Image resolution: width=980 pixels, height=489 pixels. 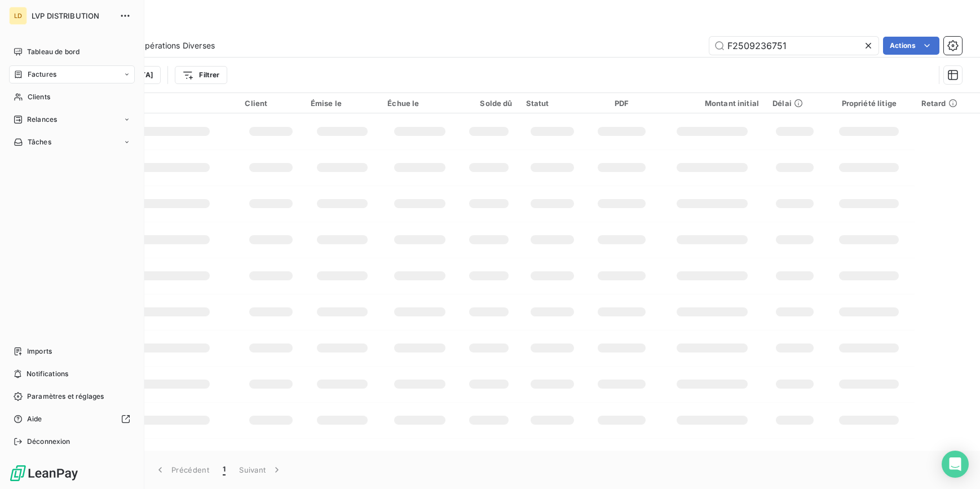 What do you see at coordinates (65, 397) in the screenshot?
I see `span: Paramètres et réglages` at bounding box center [65, 397].